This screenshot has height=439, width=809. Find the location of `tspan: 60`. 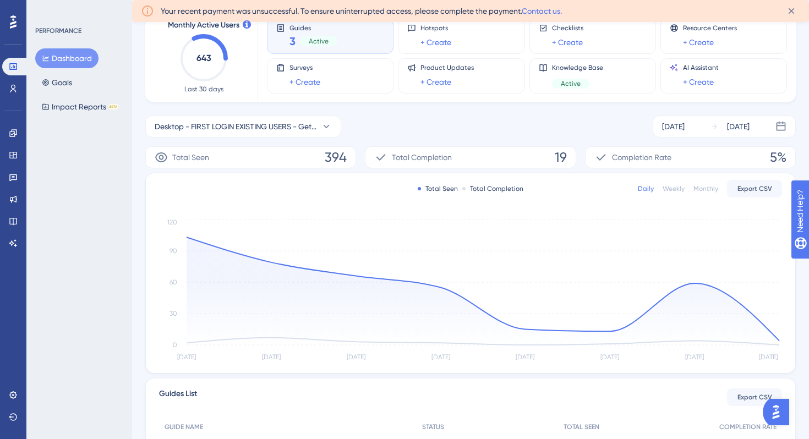

tspan: 60 is located at coordinates (173, 282).